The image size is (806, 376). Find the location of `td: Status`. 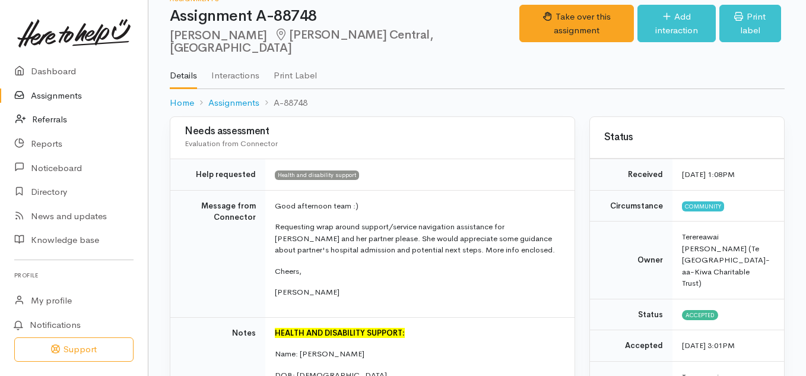

td: Status is located at coordinates (631, 314).